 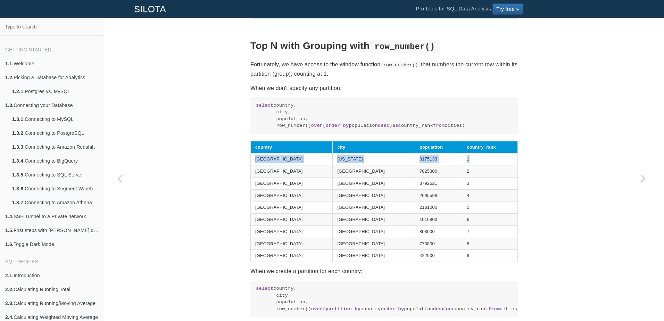 I want to click on td: 1016800, so click(x=438, y=220).